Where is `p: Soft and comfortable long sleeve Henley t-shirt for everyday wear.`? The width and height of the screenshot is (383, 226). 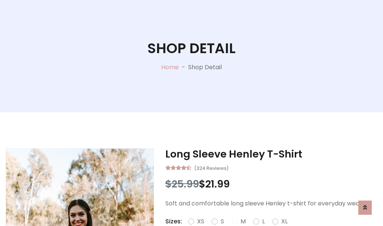 p: Soft and comfortable long sleeve Henley t-shirt for everyday wear. is located at coordinates (271, 204).